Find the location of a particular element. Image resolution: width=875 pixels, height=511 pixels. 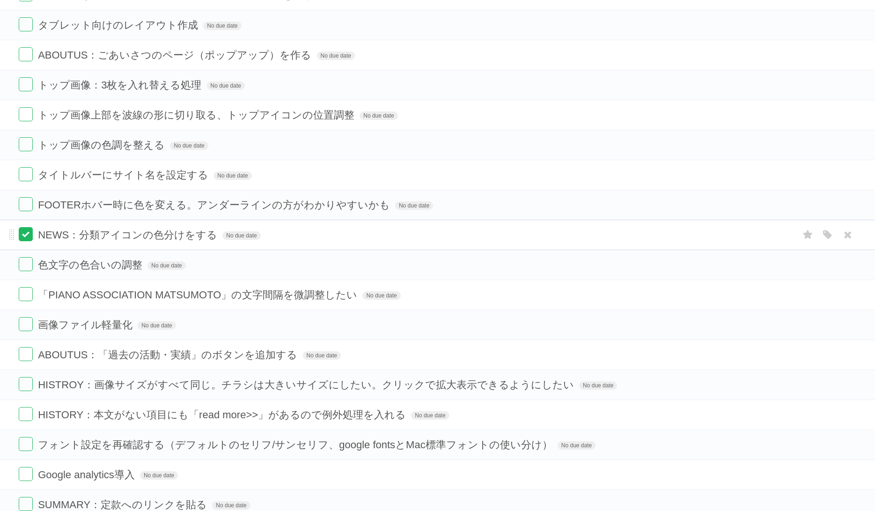

span: トップ画像上部を波線の形に切り取る、トップアイコンの位置調整 is located at coordinates (197, 115).